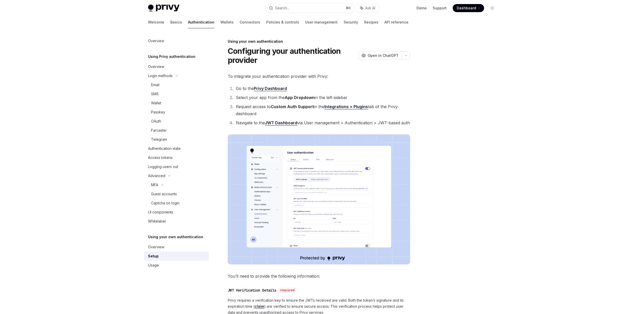 The image size is (644, 314). Describe the element at coordinates (160, 76) in the screenshot. I see `div: Login methods` at that location.